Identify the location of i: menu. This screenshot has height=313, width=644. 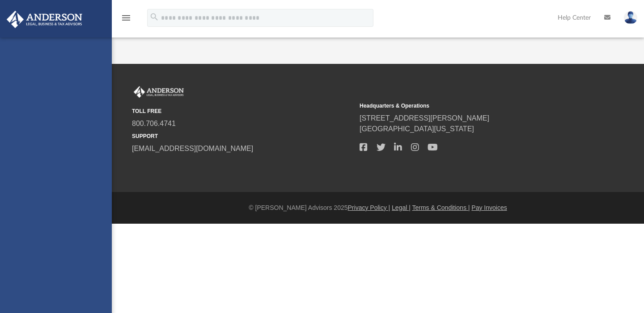
(126, 18).